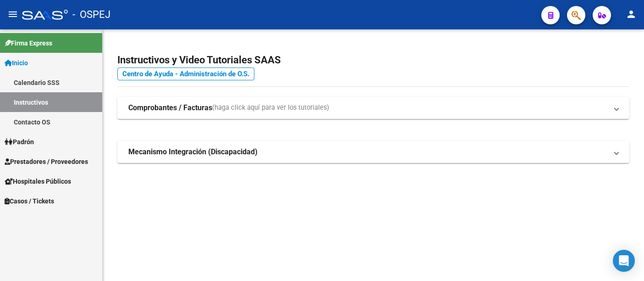  Describe the element at coordinates (16, 63) in the screenshot. I see `span: Inicio` at that location.